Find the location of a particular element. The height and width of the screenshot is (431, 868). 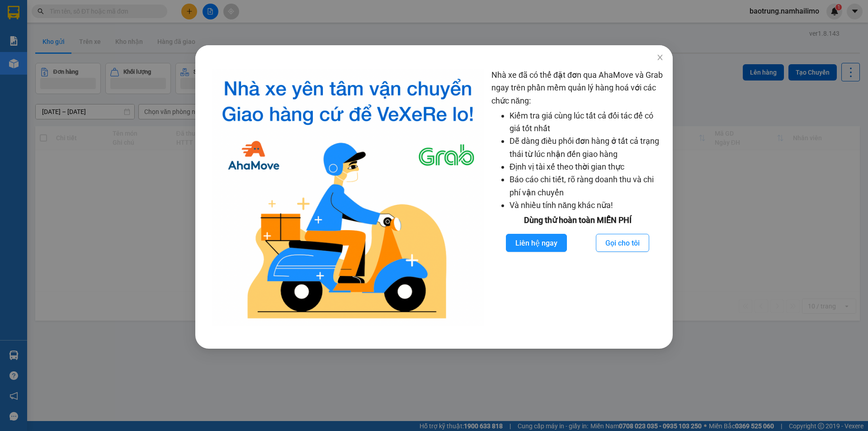

div: Dùng thử hoàn toàn MIỄN PHÍ is located at coordinates (577, 220).